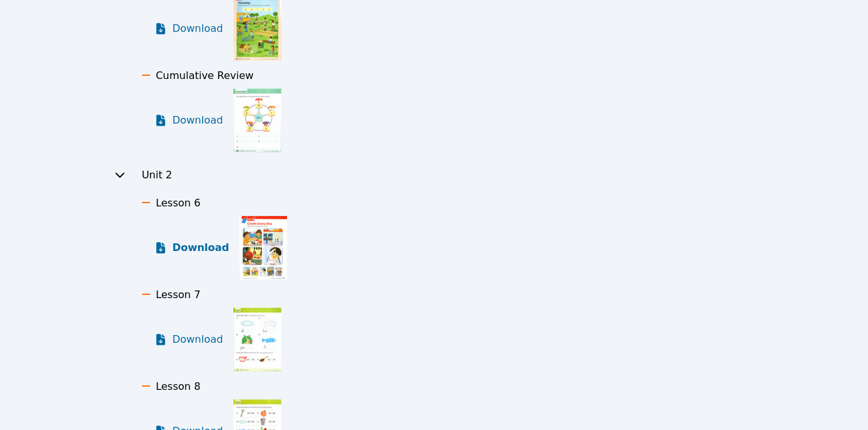 This screenshot has width=868, height=430. Describe the element at coordinates (205, 75) in the screenshot. I see `span: Cumulative Review` at that location.